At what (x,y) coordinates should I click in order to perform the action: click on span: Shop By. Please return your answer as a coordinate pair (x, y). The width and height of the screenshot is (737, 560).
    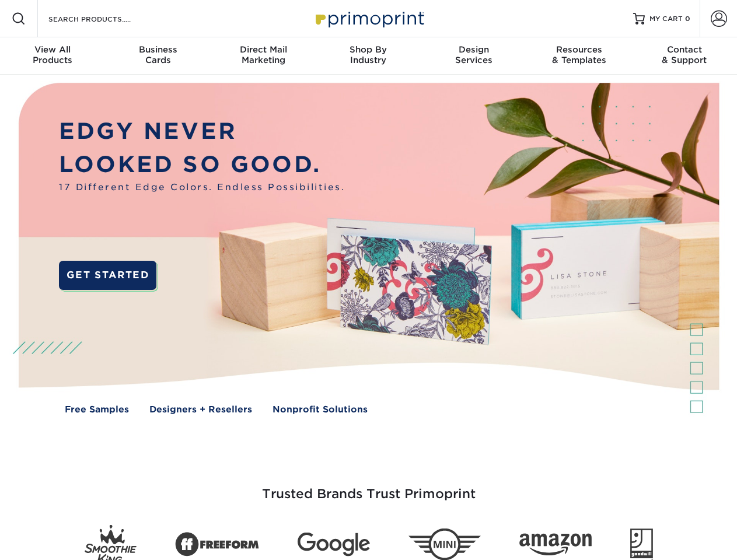
    Looking at the image, I should click on (368, 50).